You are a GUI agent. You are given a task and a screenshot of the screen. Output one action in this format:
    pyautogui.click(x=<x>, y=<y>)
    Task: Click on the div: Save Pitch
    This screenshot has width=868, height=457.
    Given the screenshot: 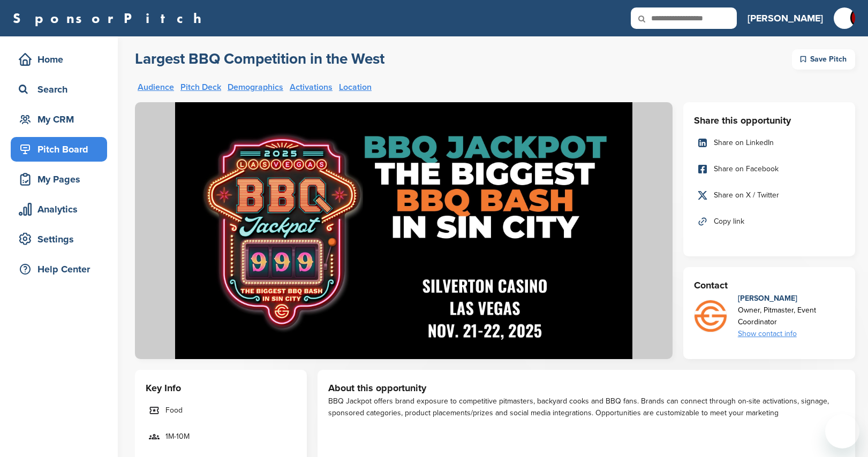 What is the action you would take?
    pyautogui.click(x=824, y=60)
    